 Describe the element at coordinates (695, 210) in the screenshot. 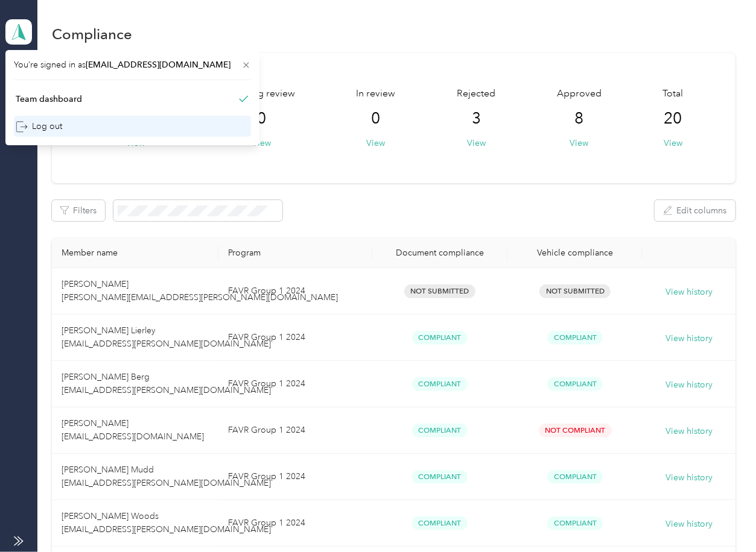

I see `button: Edit columns` at that location.